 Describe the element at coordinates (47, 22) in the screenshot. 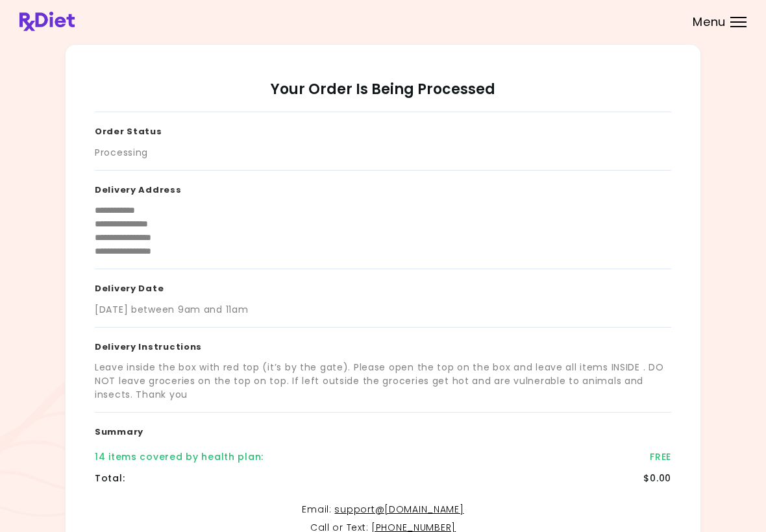

I see `img: RxDiet` at that location.